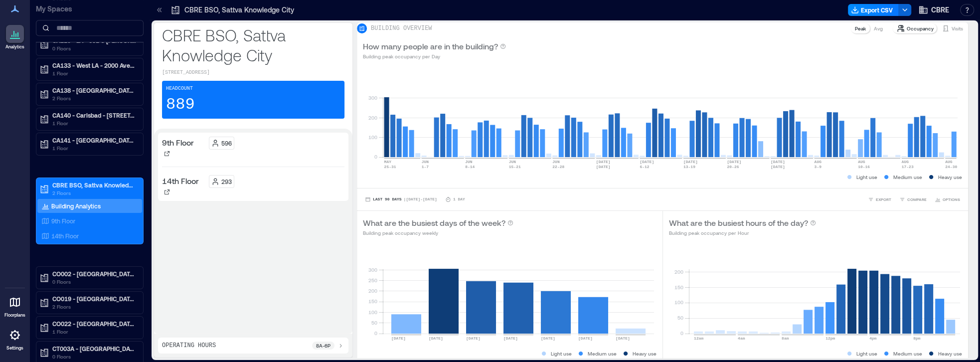 Image resolution: width=980 pixels, height=362 pixels. Describe the element at coordinates (189, 346) in the screenshot. I see `p: Operating Hours` at that location.